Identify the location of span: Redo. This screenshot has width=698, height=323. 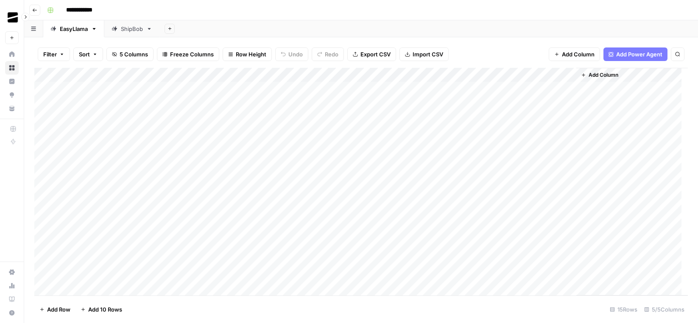
(332, 54).